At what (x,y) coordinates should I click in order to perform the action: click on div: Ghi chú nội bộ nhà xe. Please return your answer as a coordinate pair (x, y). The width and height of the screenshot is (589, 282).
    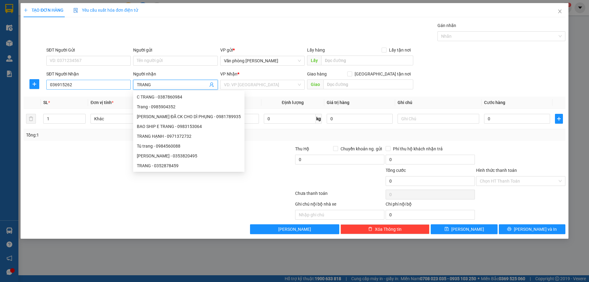
    Looking at the image, I should click on (340, 205).